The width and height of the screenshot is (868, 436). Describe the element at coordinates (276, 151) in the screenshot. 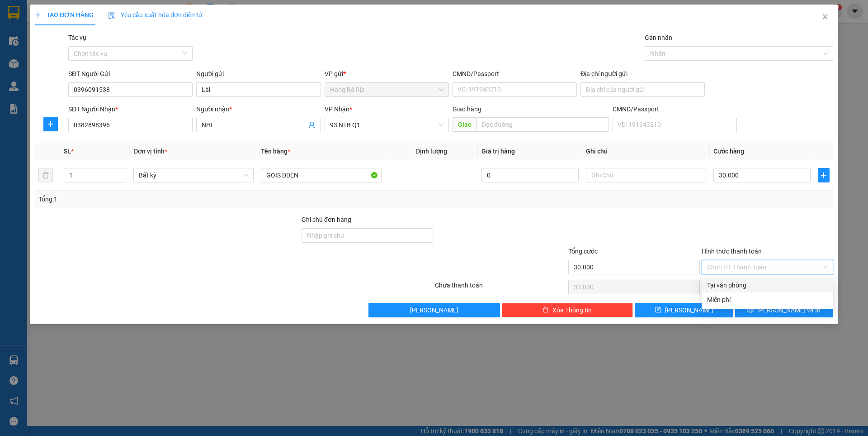

I see `span: Tên hàng` at that location.